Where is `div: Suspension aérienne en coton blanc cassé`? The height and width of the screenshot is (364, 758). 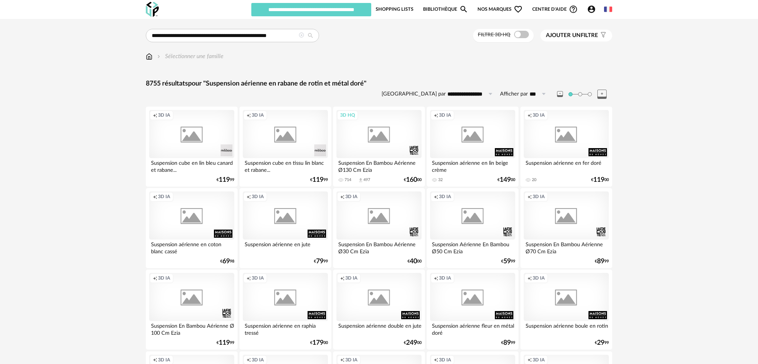
div: Suspension aérienne en coton blanc cassé is located at coordinates (192, 247).